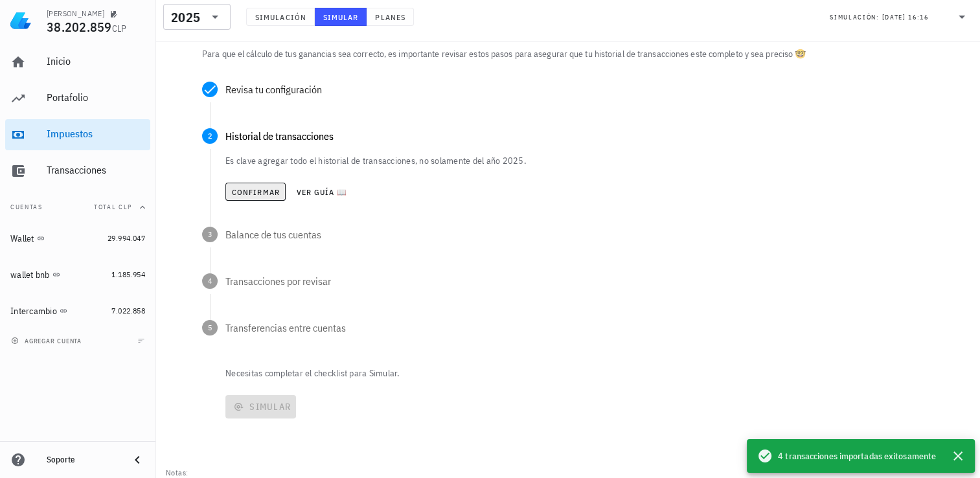 The height and width of the screenshot is (478, 980). What do you see at coordinates (341, 17) in the screenshot?
I see `button: Simular` at bounding box center [341, 17].